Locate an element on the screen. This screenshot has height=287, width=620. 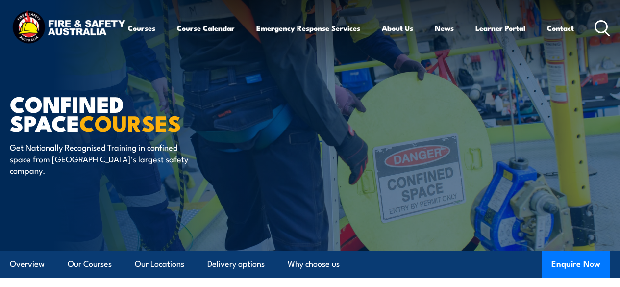
a: News is located at coordinates (444, 28).